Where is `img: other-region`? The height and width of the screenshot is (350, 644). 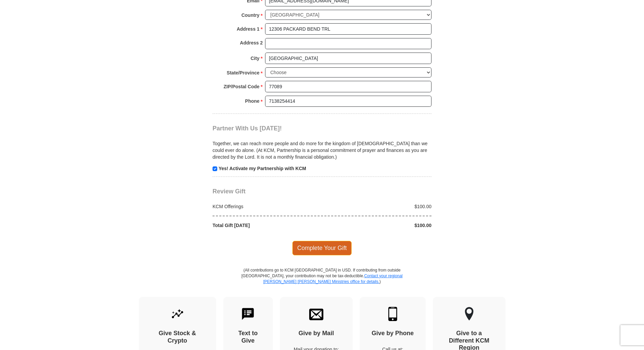
img: other-region is located at coordinates (469, 314).